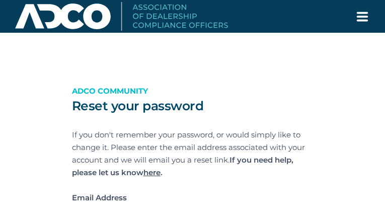 The image size is (385, 222). Describe the element at coordinates (152, 172) in the screenshot. I see `a: here` at that location.